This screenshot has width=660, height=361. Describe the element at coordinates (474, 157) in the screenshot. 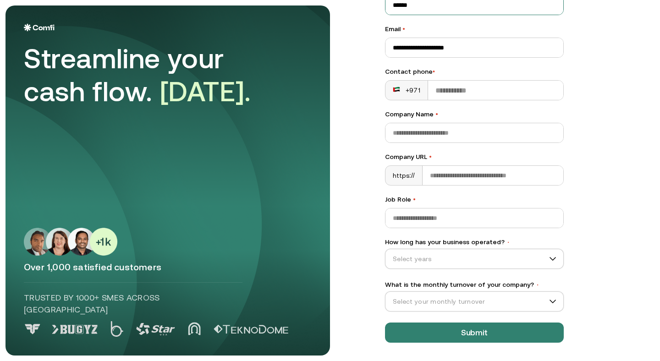

I see `label: Company URL` at that location.